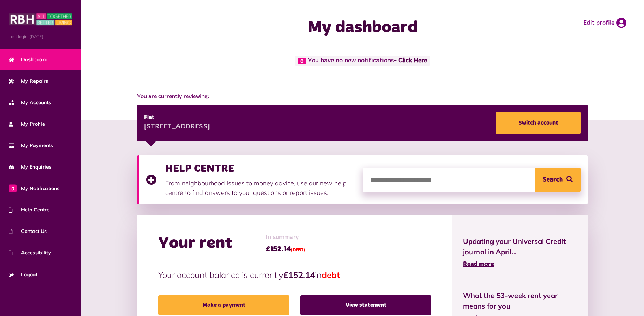  I want to click on span: You have no new notifications, so click(362, 61).